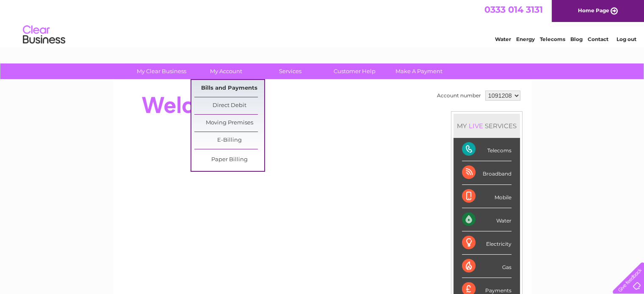 This screenshot has width=644, height=294. Describe the element at coordinates (526, 39) in the screenshot. I see `a: Energy` at that location.